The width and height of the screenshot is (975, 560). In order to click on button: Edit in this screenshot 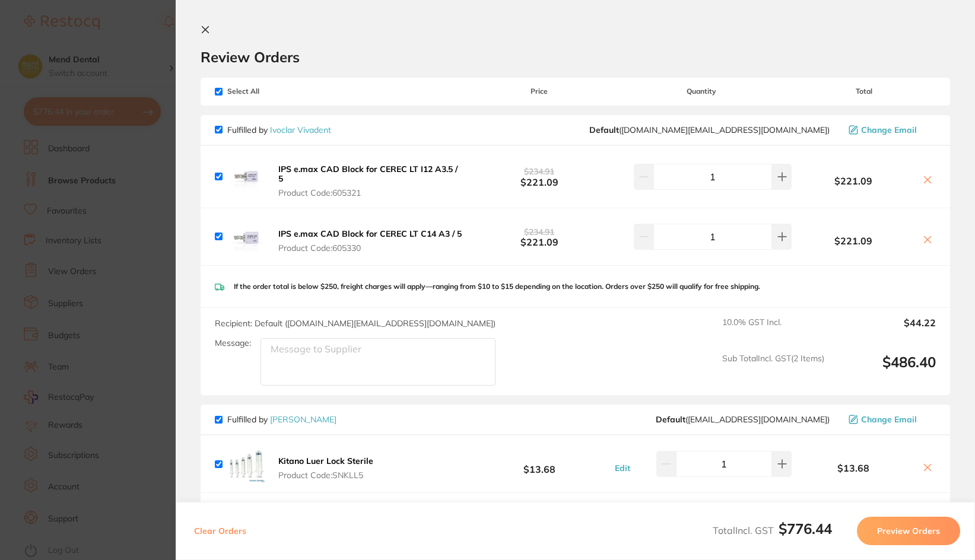, I will do `click(623, 468)`.